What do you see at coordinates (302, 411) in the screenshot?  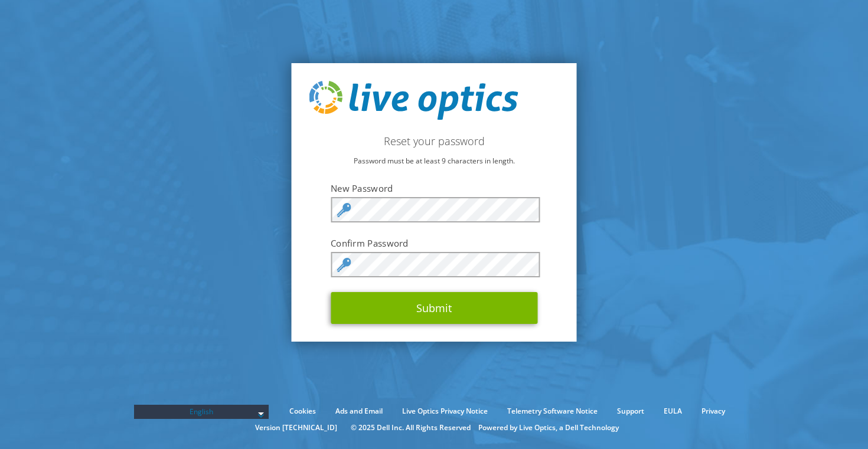 I see `a: Cookies` at bounding box center [302, 411].